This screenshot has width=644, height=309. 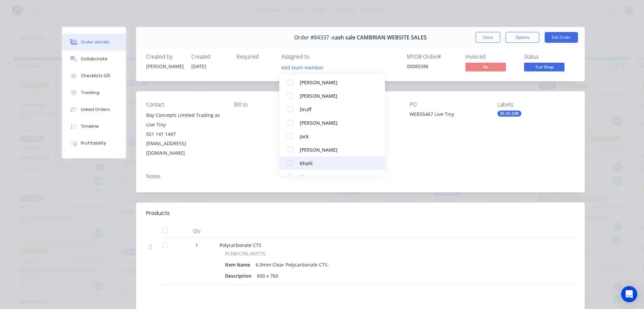 I want to click on div: Bill to, so click(x=273, y=104).